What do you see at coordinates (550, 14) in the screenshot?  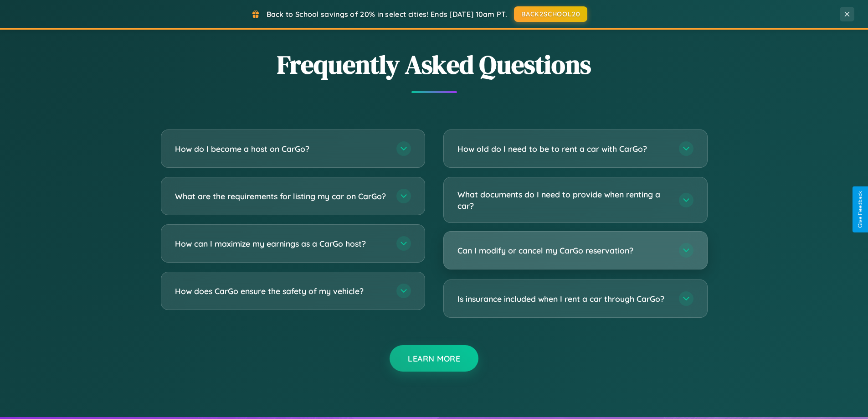 I see `button: BACK2SCHOOL20` at bounding box center [550, 14].